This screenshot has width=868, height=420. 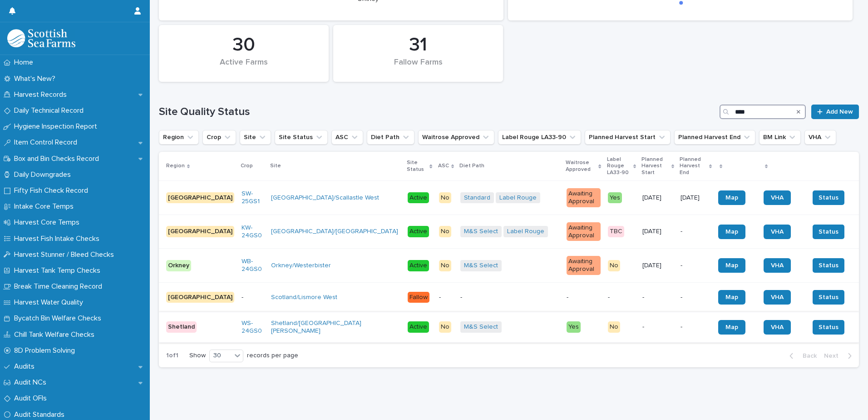 What do you see at coordinates (763, 112) in the screenshot?
I see `div: Search` at bounding box center [763, 112].